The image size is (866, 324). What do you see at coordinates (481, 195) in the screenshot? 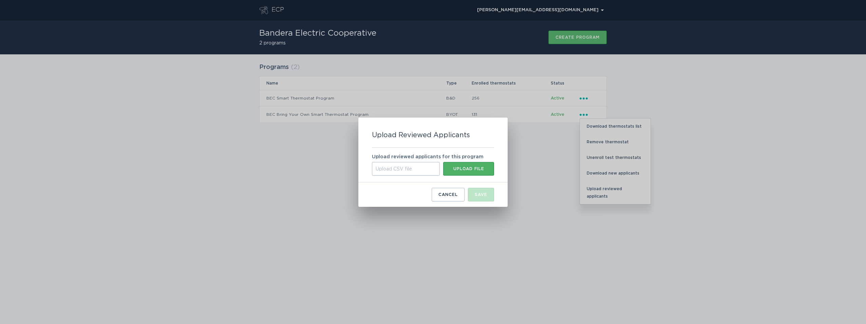
I see `div: Save` at bounding box center [481, 195].